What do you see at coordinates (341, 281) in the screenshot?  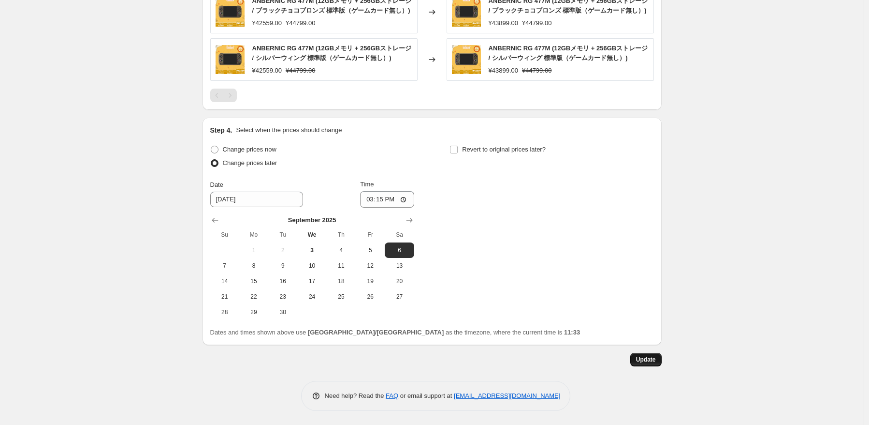 I see `button: Thursday September 18 2025` at bounding box center [341, 281].